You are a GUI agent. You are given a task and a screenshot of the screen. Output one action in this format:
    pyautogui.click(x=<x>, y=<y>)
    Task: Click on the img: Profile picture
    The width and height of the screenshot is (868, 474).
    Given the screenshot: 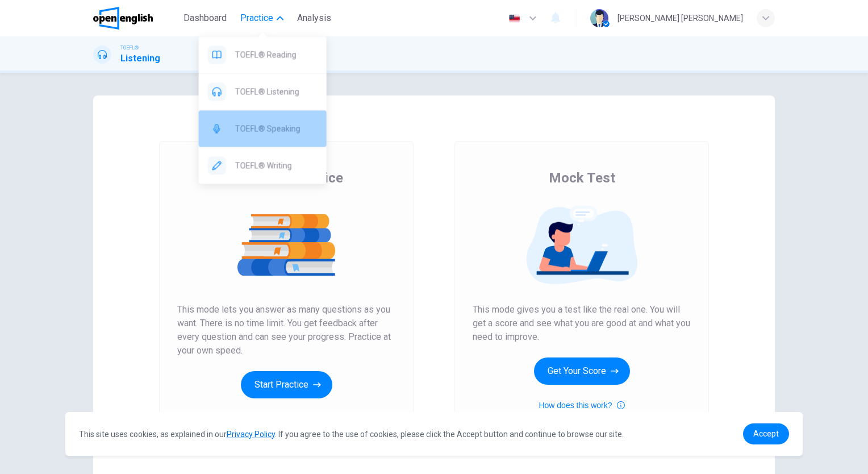 What is the action you would take?
    pyautogui.click(x=599, y=18)
    